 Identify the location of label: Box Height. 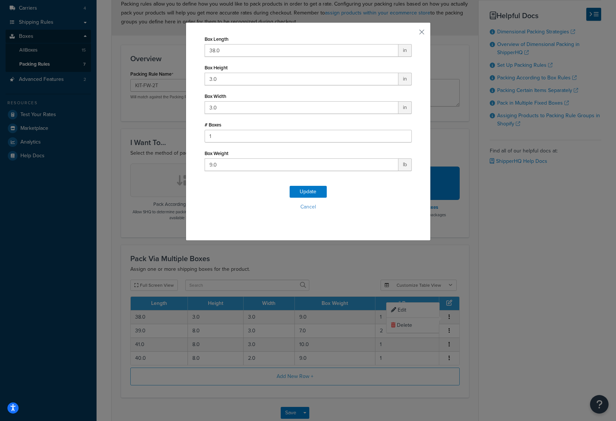
(216, 68).